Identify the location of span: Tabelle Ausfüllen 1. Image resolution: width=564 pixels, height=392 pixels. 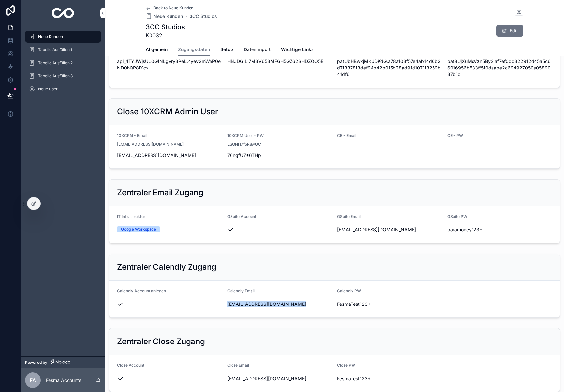
(55, 50).